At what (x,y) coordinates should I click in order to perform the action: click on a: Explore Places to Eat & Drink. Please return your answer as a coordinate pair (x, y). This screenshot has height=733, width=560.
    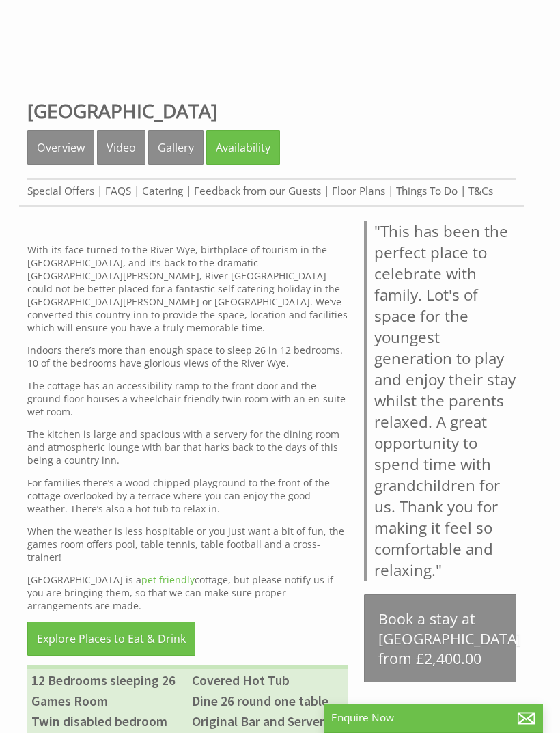
    Looking at the image, I should click on (111, 639).